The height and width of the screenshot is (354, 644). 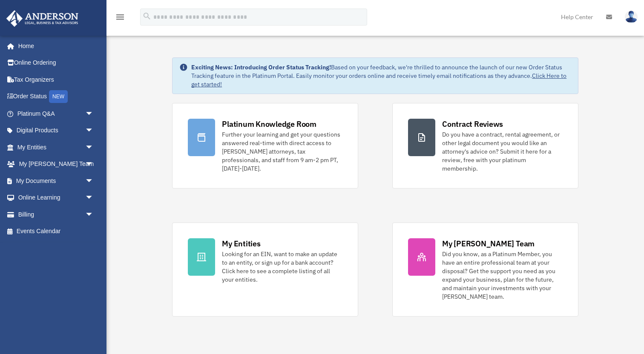 I want to click on a: Digital Productsarrow_drop_down, so click(x=56, y=131).